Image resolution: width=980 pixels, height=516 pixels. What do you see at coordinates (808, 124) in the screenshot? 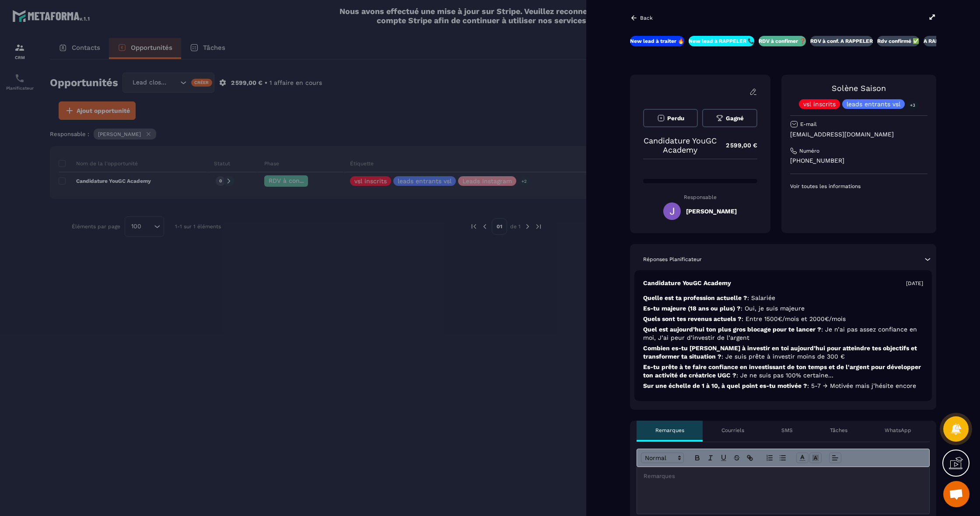
I see `p: E-mail` at bounding box center [808, 124].